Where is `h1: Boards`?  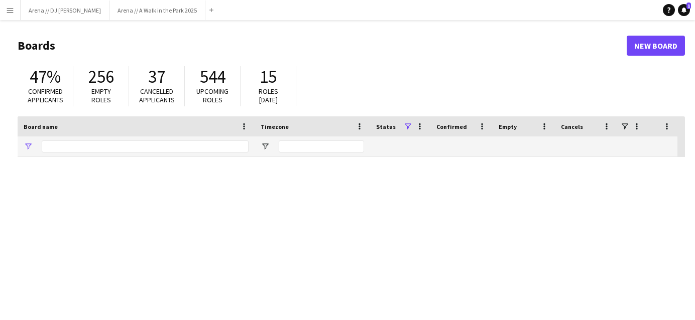
h1: Boards is located at coordinates (322, 46).